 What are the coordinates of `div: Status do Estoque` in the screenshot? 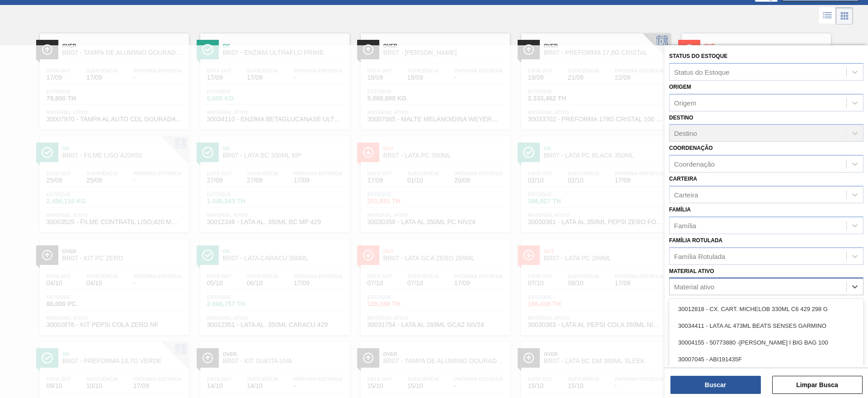 It's located at (702, 71).